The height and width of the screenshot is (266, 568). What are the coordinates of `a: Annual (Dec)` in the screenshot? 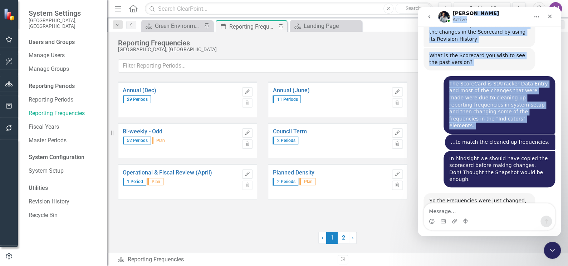 It's located at (181, 91).